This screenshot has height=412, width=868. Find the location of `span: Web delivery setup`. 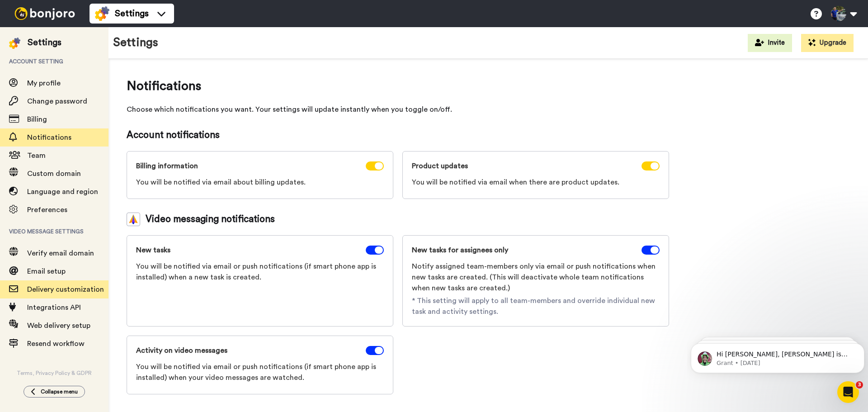

span: Web delivery setup is located at coordinates (58, 326).